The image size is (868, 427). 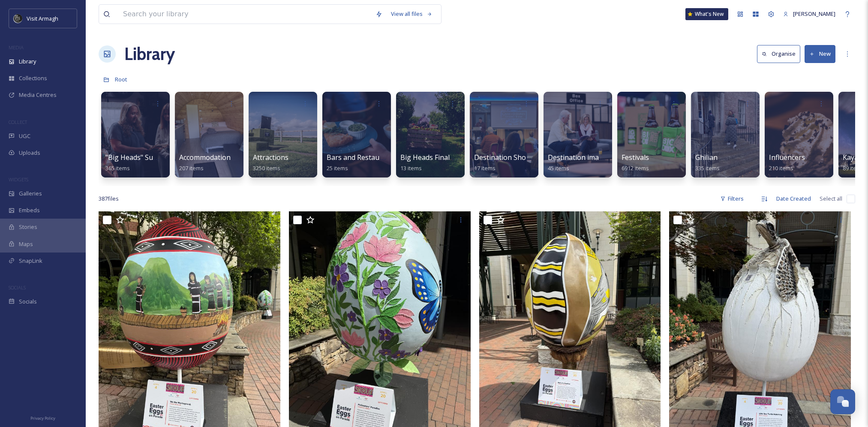 I want to click on a: Accommodation207 items, so click(x=205, y=162).